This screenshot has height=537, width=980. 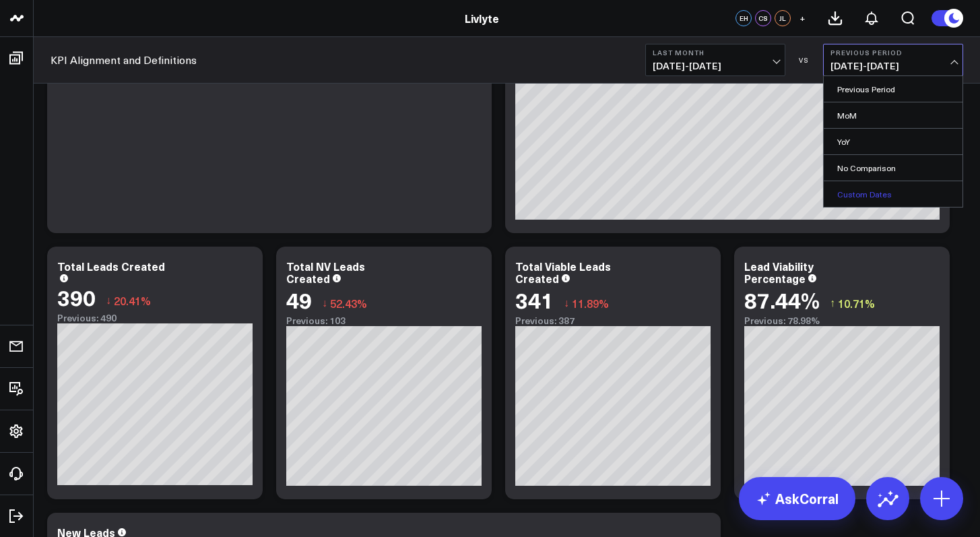 What do you see at coordinates (856, 303) in the screenshot?
I see `span: 10.71%` at bounding box center [856, 303].